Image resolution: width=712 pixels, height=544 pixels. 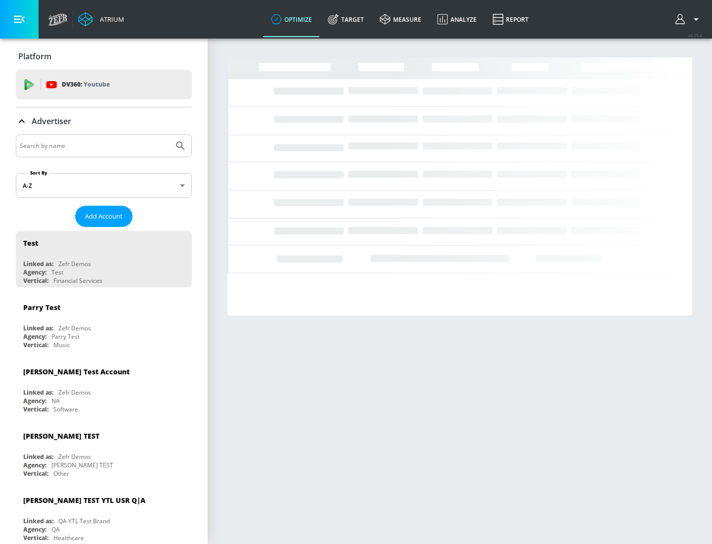 I want to click on button: Add Account, so click(x=104, y=216).